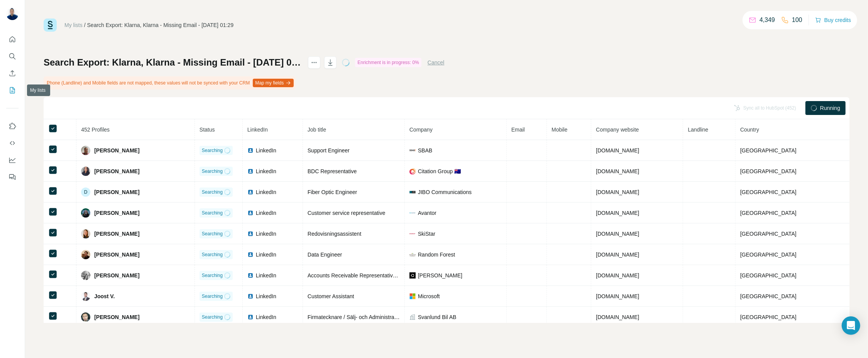 The image size is (868, 358). Describe the element at coordinates (73, 25) in the screenshot. I see `a: My lists` at that location.